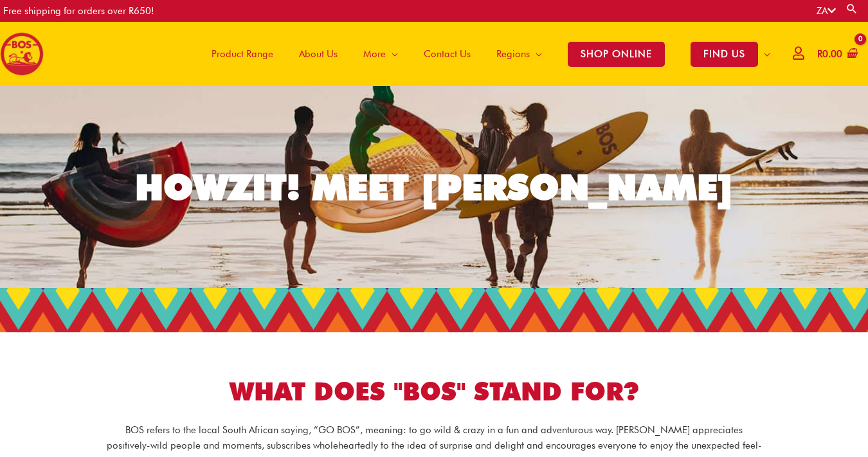 The height and width of the screenshot is (457, 868). Describe the element at coordinates (513, 54) in the screenshot. I see `span: Regions` at that location.